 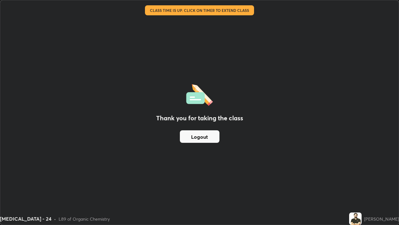 What do you see at coordinates (200, 94) in the screenshot?
I see `img: offlineFeedback.1438e8b3.svg` at bounding box center [200, 94].